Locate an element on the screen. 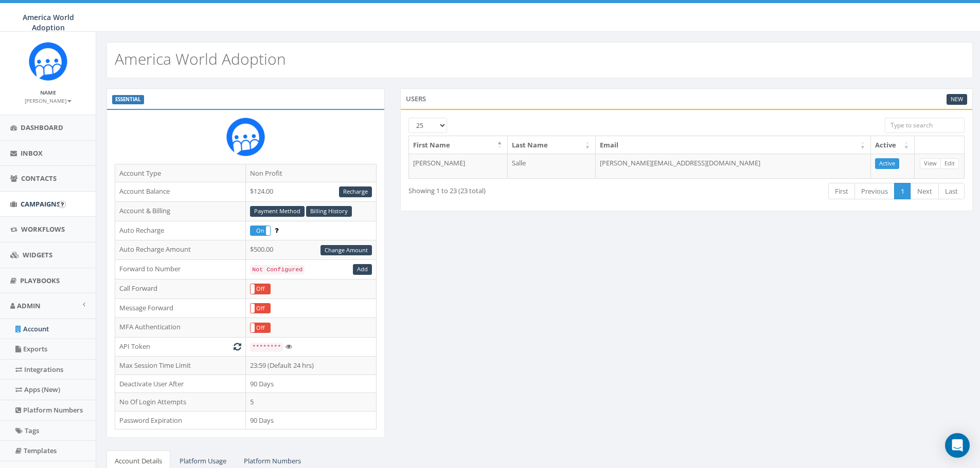 The width and height of the screenshot is (980, 468). a: View is located at coordinates (930, 163).